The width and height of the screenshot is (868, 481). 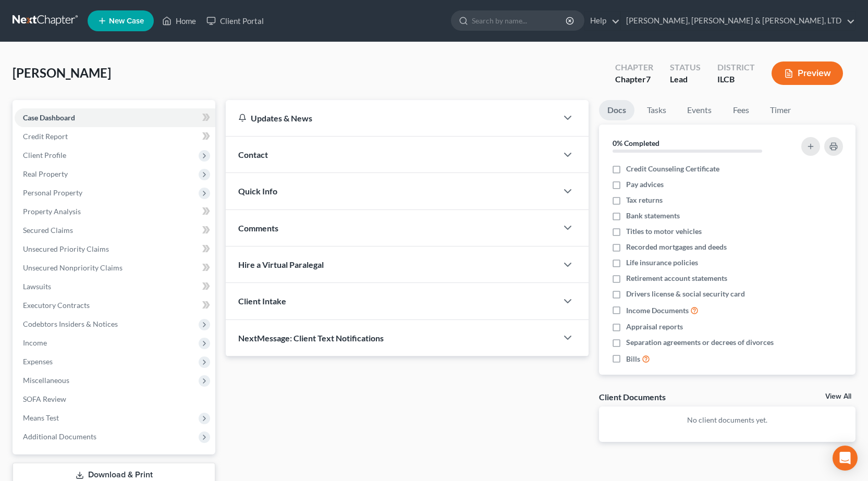 What do you see at coordinates (44, 154) in the screenshot?
I see `span: Client Profile` at bounding box center [44, 154].